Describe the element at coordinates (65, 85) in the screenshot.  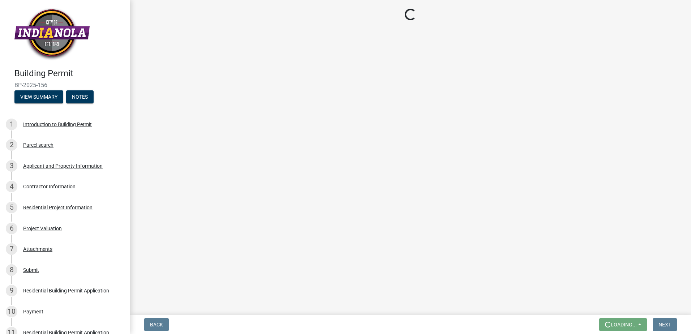
I see `span: BP-2025-156` at that location.